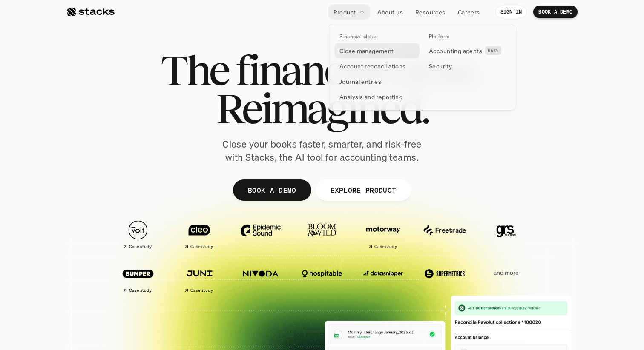 Image resolution: width=644 pixels, height=350 pixels. What do you see at coordinates (441, 66) in the screenshot?
I see `p: Security` at bounding box center [441, 66].